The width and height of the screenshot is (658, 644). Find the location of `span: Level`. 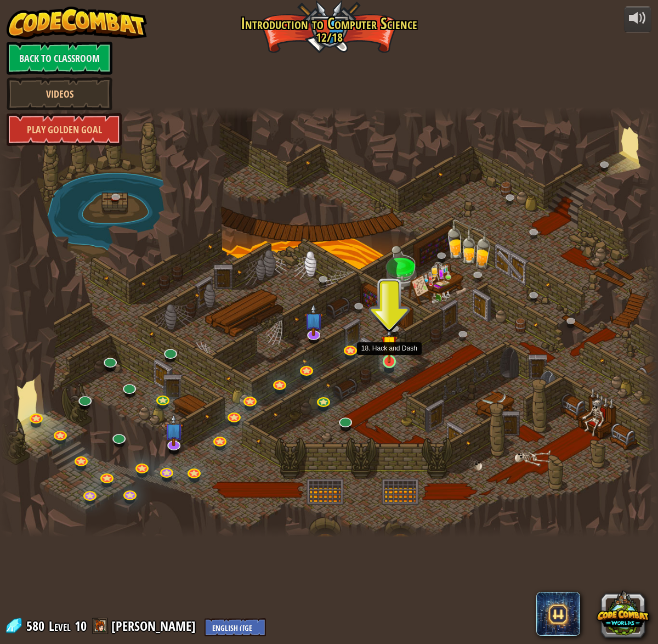

span: Level is located at coordinates (60, 626).